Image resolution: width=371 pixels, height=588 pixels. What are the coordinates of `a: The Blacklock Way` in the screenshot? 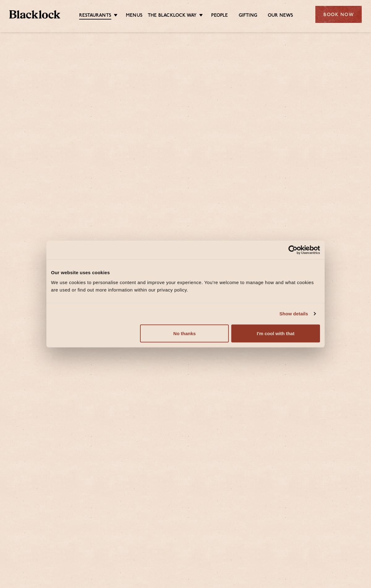 It's located at (172, 16).